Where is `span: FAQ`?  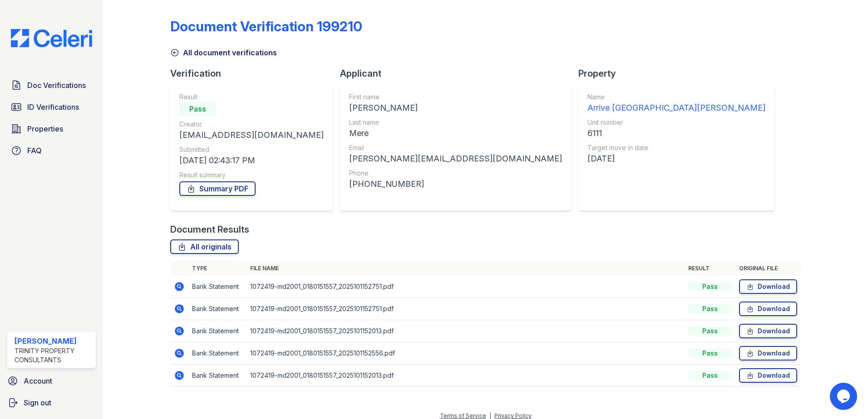 span: FAQ is located at coordinates (35, 151).